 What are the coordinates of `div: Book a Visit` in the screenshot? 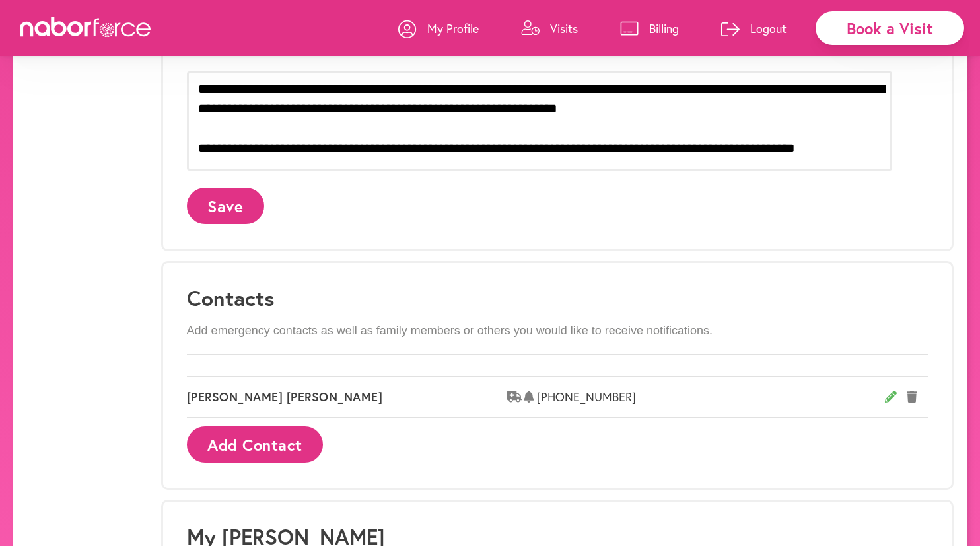 It's located at (890, 28).